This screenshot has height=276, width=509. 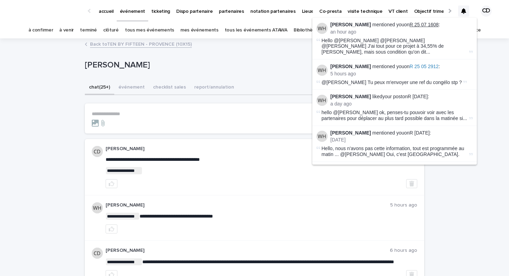 What do you see at coordinates (486, 11) in the screenshot?
I see `div: CD` at bounding box center [486, 11].